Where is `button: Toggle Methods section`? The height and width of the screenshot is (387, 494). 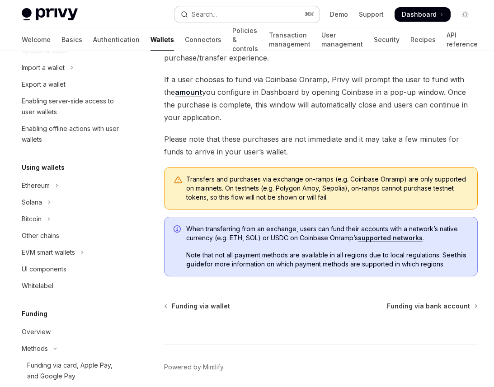
button: Toggle Methods section is located at coordinates (72, 349).